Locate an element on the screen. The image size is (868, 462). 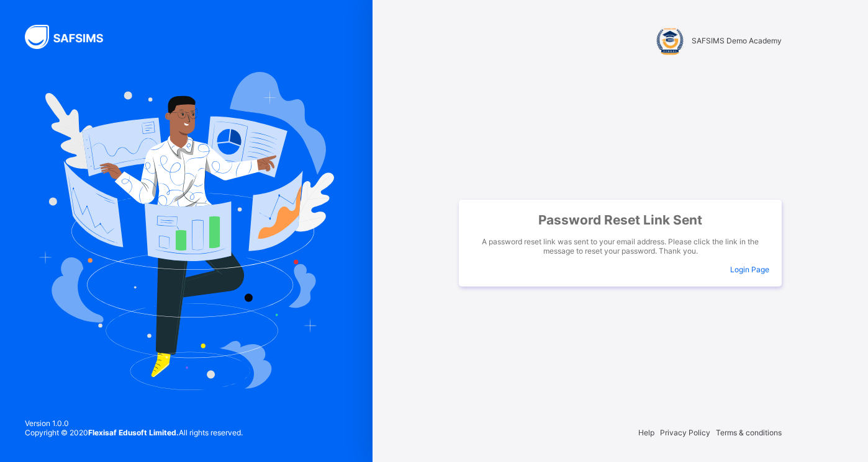
span: SAFSIMS Demo Academy is located at coordinates (736, 40).